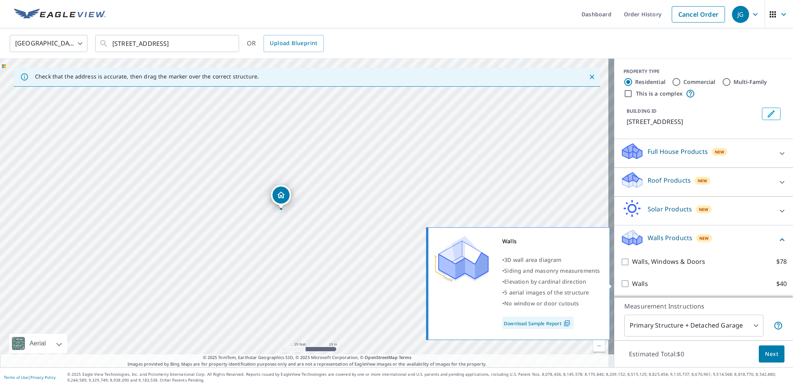  Describe the element at coordinates (532, 260) in the screenshot. I see `span: 3D wall area diagram` at that location.